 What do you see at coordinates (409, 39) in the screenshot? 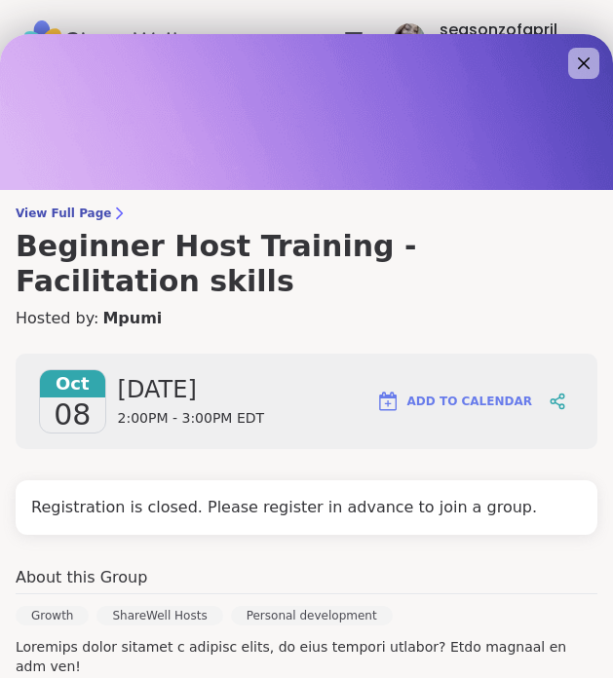
I see `img: seasonzofapril` at bounding box center [409, 39].